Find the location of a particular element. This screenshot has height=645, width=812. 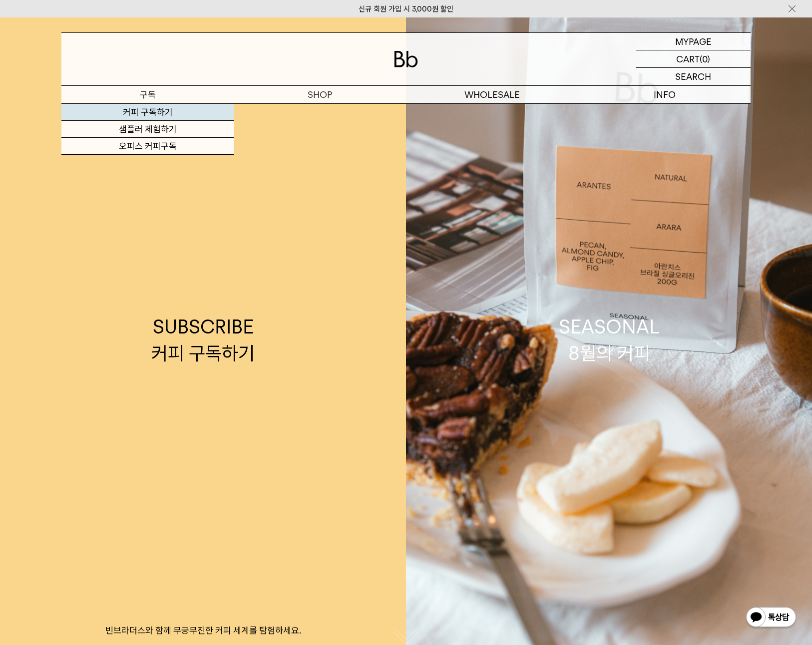

p: SHOP is located at coordinates (320, 94).